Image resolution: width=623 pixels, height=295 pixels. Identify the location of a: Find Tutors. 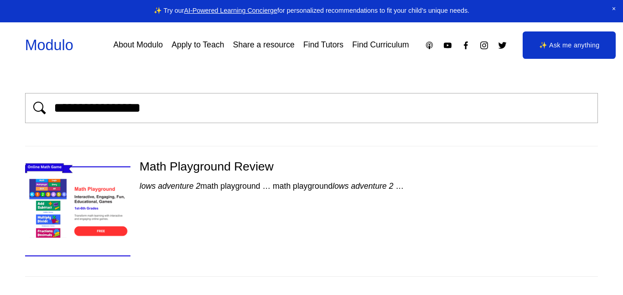
(324, 45).